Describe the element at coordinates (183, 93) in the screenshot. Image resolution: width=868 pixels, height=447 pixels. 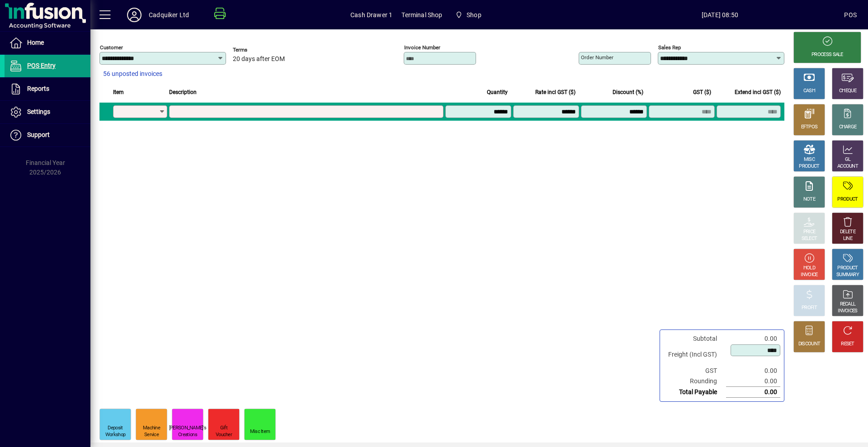
I see `span: Description` at that location.